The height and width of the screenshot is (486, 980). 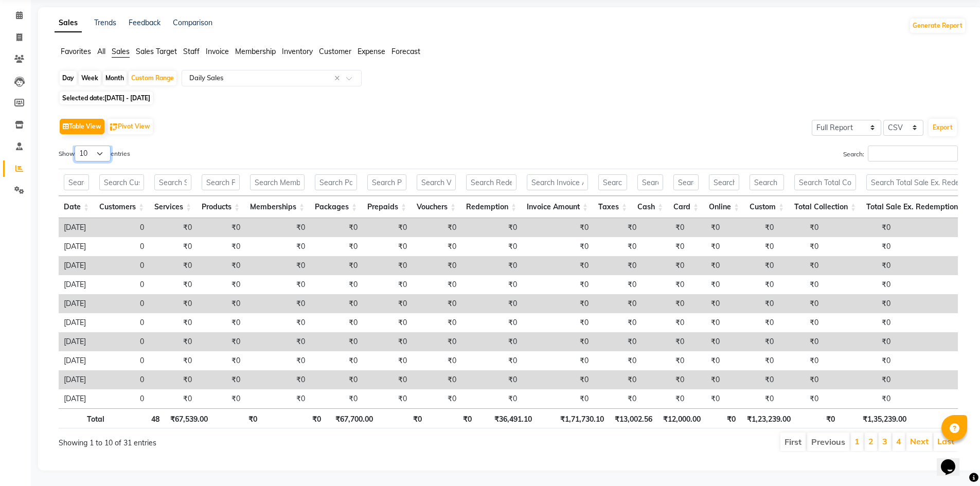 I want to click on input: Search Packages, so click(x=336, y=182).